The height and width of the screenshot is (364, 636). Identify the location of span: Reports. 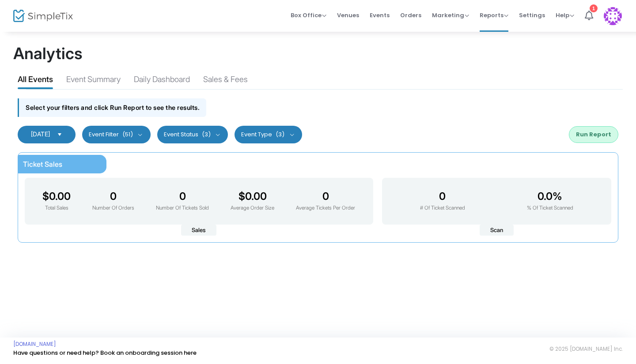
(493, 15).